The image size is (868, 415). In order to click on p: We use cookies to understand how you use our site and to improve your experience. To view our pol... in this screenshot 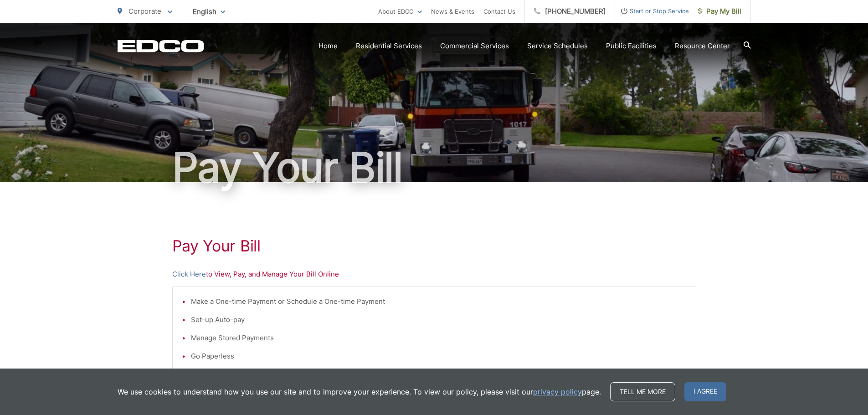, I will do `click(359, 392)`.